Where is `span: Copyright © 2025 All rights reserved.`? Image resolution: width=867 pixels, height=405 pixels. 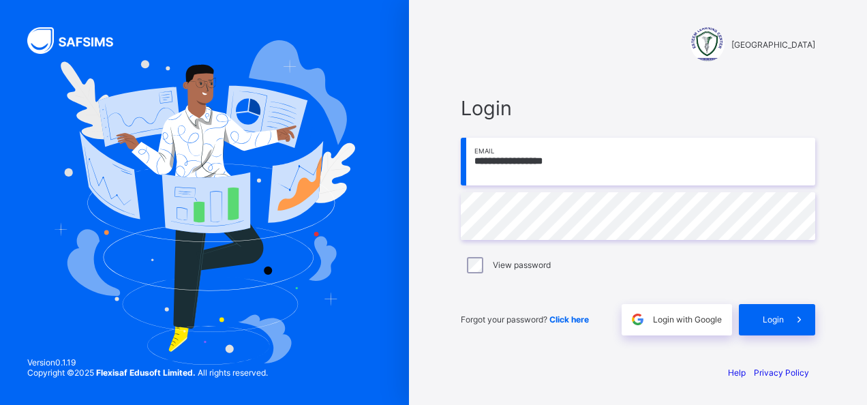
span: Copyright © 2025 All rights reserved. is located at coordinates (147, 372).